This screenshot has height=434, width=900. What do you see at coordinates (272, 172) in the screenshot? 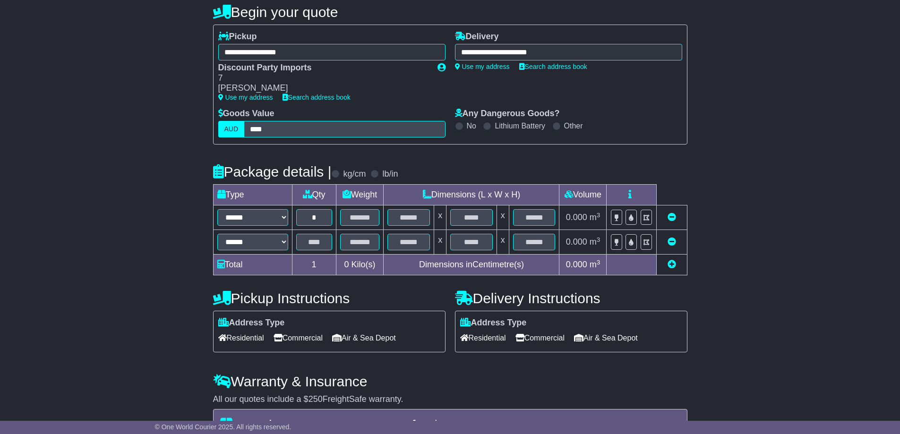
I see `h4: Package details |` at bounding box center [272, 172].